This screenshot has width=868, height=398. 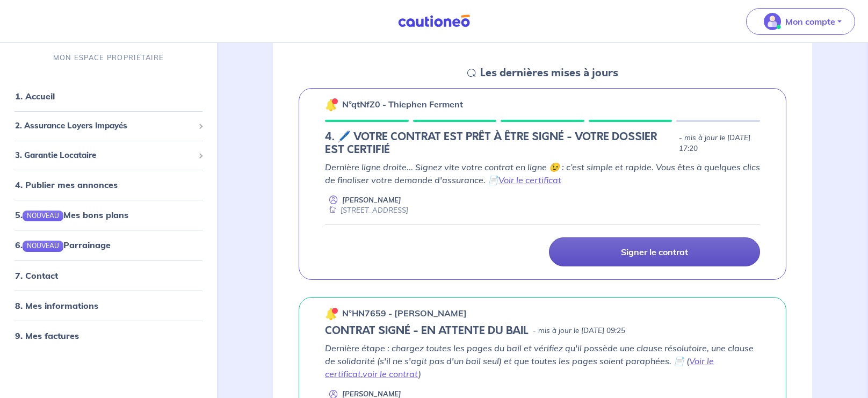 What do you see at coordinates (542, 174) in the screenshot?
I see `p: Dernière ligne droite... Signez vite votre contrat en ligne 😉 : c’est simple et rapide. Vous êtes...` at bounding box center [542, 174].